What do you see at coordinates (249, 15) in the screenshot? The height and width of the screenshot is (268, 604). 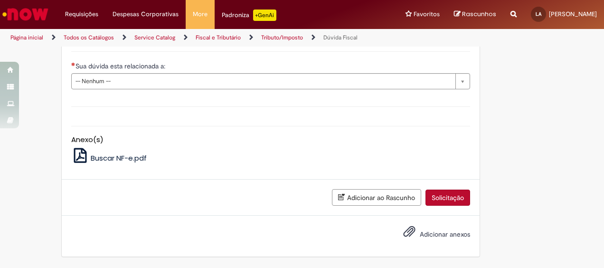 I see `div: Padroniza` at bounding box center [249, 15].